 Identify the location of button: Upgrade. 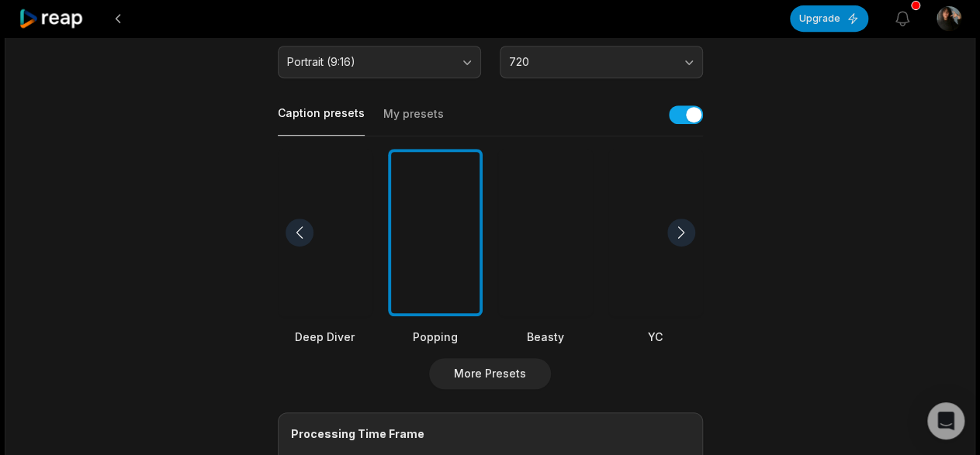
(828, 18).